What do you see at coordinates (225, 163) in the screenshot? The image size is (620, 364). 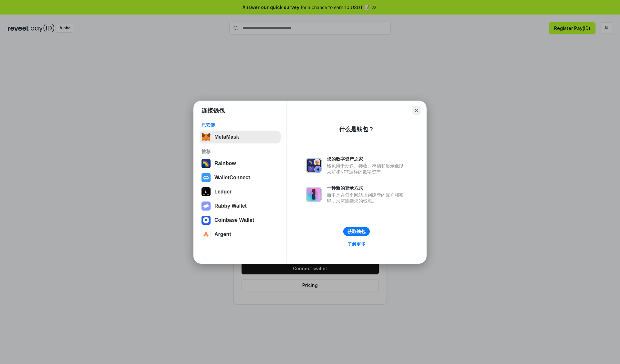 I see `div: Rainbow` at bounding box center [225, 163].